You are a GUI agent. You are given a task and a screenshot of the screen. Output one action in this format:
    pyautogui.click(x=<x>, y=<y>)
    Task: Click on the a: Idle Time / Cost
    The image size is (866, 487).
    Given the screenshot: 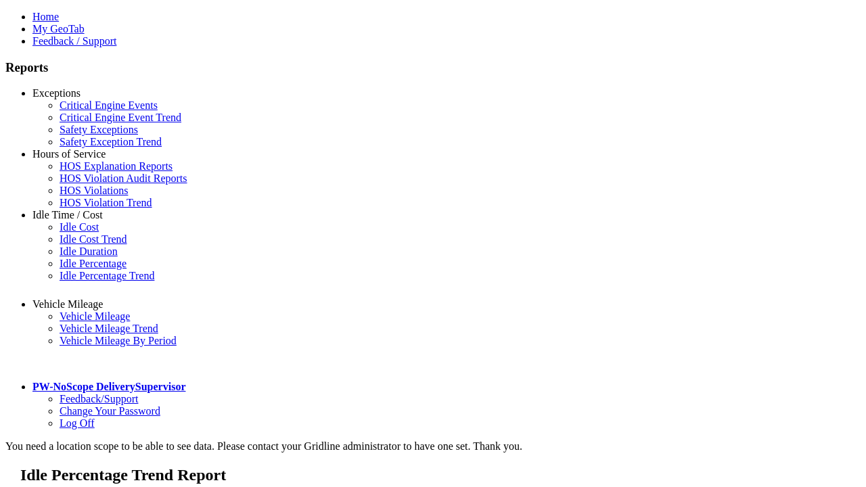 What is the action you would take?
    pyautogui.click(x=68, y=215)
    